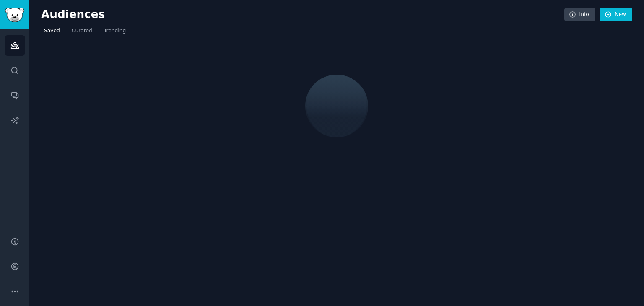 The height and width of the screenshot is (306, 644). What do you see at coordinates (81, 33) in the screenshot?
I see `a: Curated` at bounding box center [81, 33].